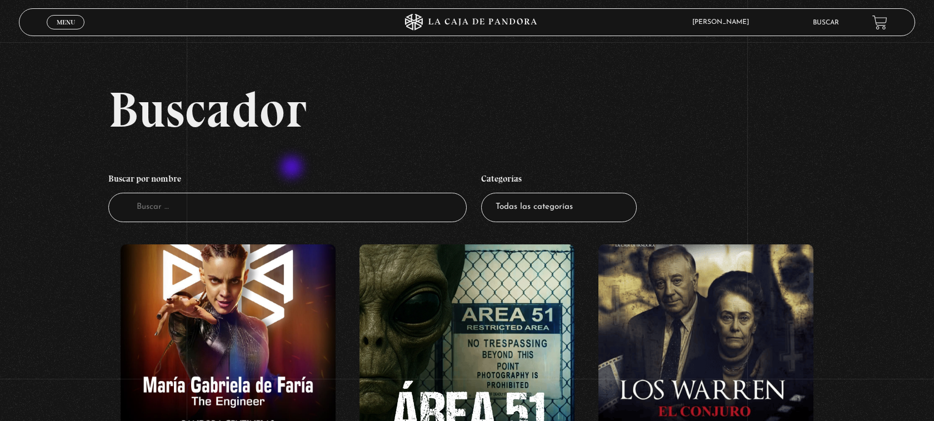 The height and width of the screenshot is (421, 934). What do you see at coordinates (559, 181) in the screenshot?
I see `h4: Categorías` at bounding box center [559, 181].